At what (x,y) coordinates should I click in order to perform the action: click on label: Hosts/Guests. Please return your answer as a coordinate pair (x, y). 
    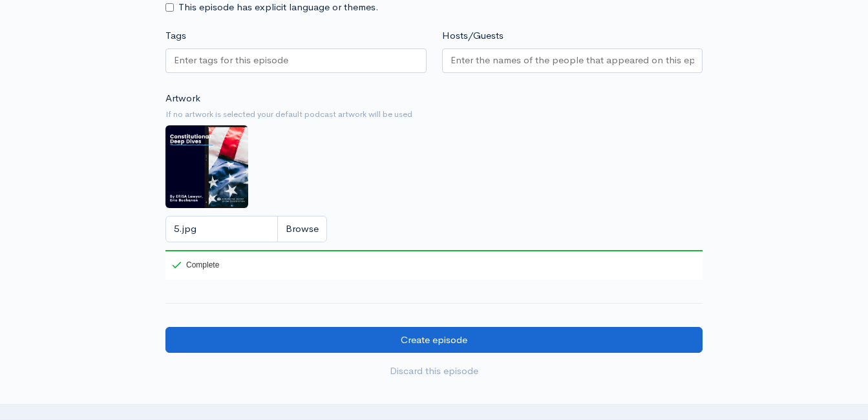
    Looking at the image, I should click on (473, 35).